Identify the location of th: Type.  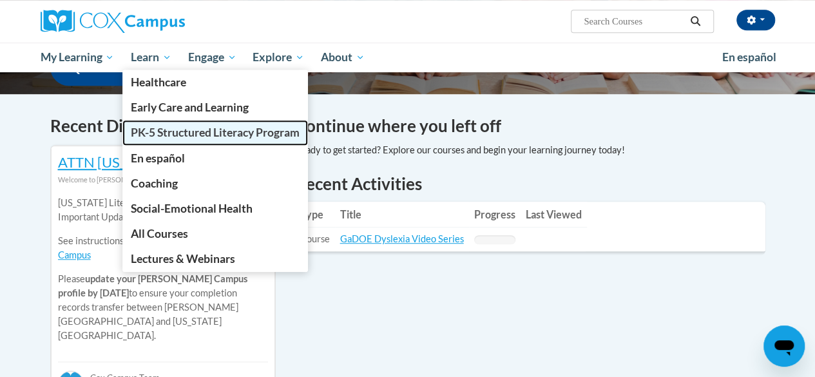
(315, 215).